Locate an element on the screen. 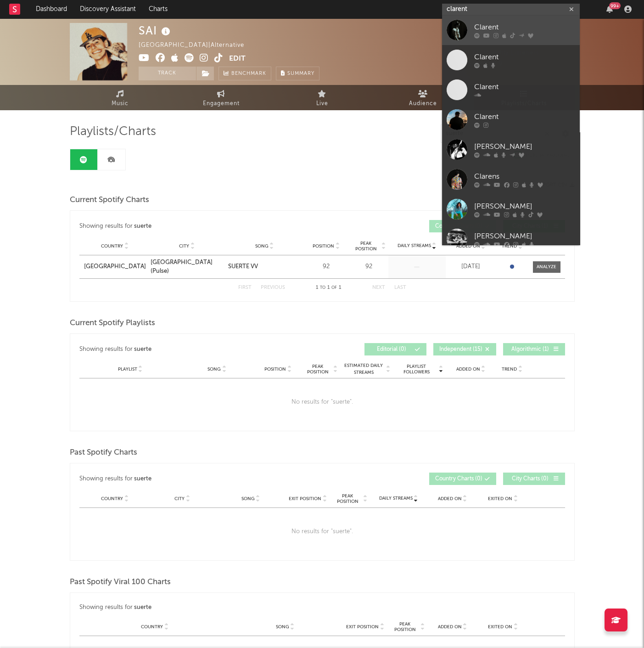 The image size is (644, 648). div: Clarens is located at coordinates (525, 177).